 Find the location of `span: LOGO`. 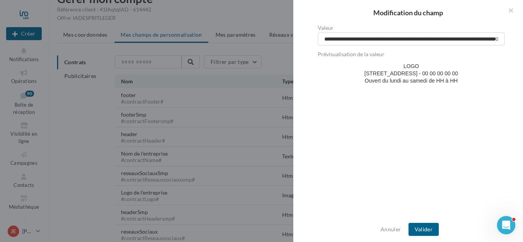

span: LOGO is located at coordinates (411, 66).